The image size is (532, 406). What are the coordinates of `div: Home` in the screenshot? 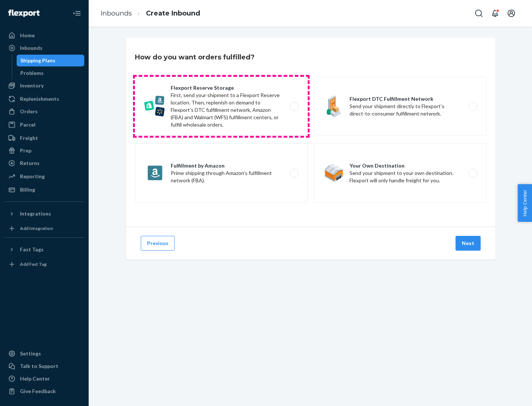 It's located at (28, 36).